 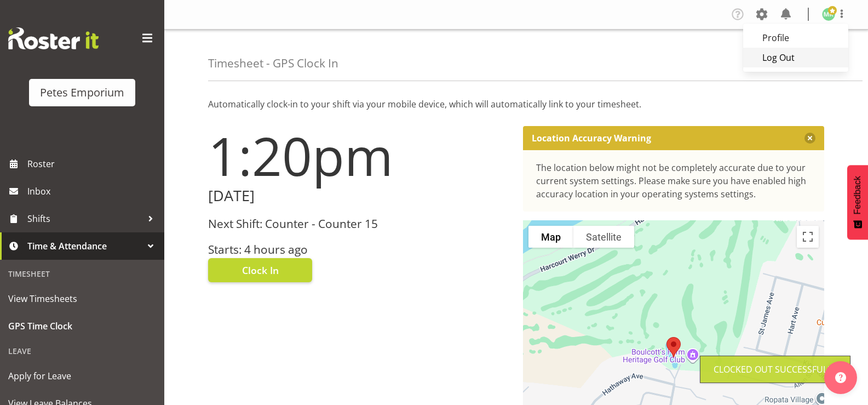 I want to click on button: Close message, so click(x=810, y=138).